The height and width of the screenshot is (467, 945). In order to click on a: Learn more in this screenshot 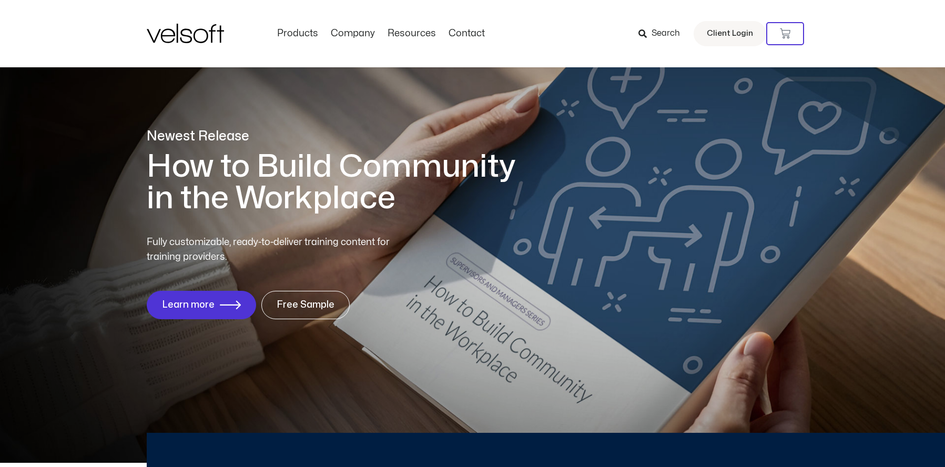, I will do `click(202, 305)`.